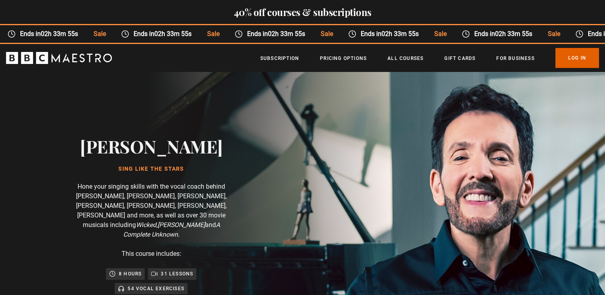 This screenshot has height=295, width=605. What do you see at coordinates (343, 58) in the screenshot?
I see `a: Pricing Options` at bounding box center [343, 58].